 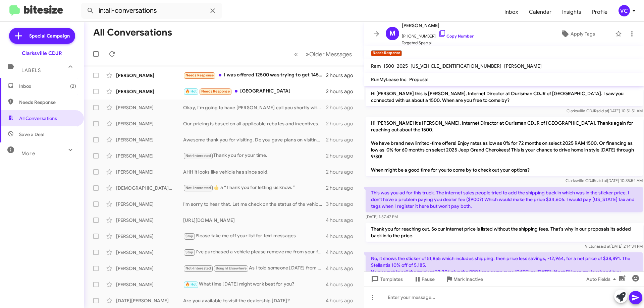 What do you see at coordinates (600, 12) in the screenshot?
I see `span: Profile` at bounding box center [600, 12].